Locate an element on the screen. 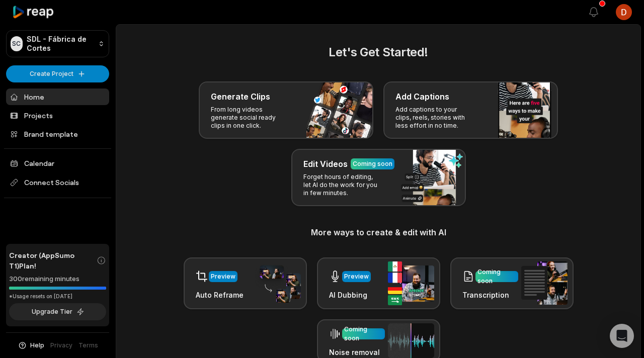  h3: Noise removal is located at coordinates (357, 352).